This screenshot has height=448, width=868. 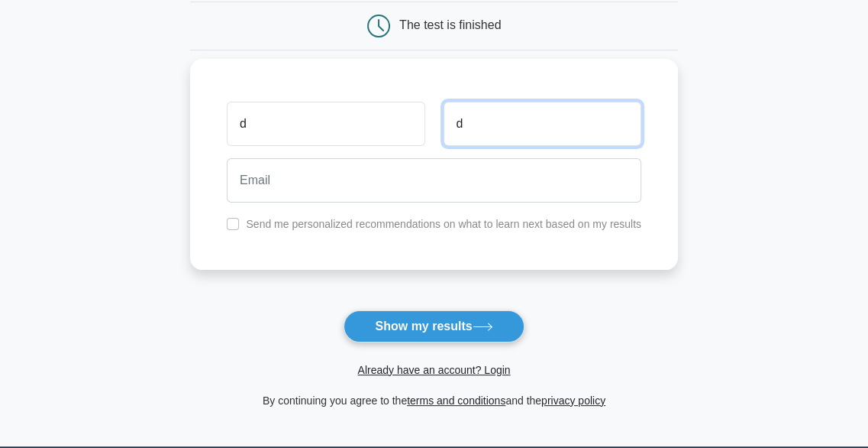 What do you see at coordinates (542, 124) in the screenshot?
I see `input: Last name` at bounding box center [542, 124].